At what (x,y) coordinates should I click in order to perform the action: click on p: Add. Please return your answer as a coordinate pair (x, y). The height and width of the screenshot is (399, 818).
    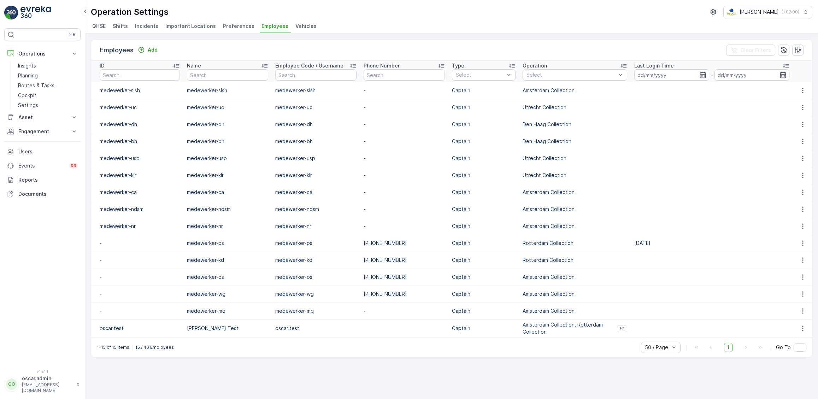
    Looking at the image, I should click on (153, 50).